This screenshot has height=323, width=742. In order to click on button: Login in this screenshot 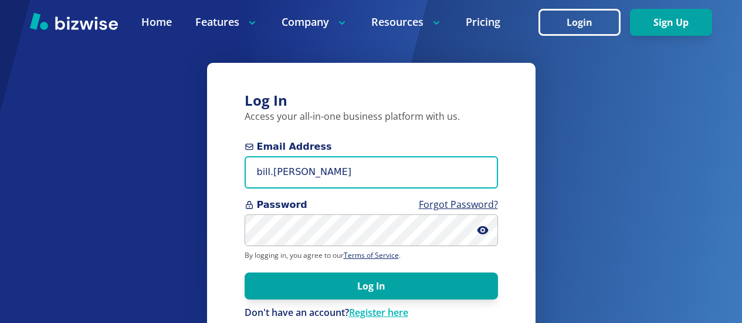, I will do `click(580, 22)`.